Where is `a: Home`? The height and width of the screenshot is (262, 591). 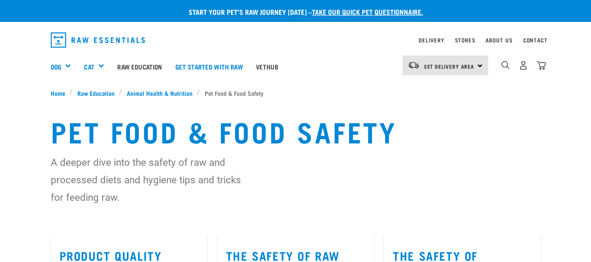 a: Home is located at coordinates (60, 93).